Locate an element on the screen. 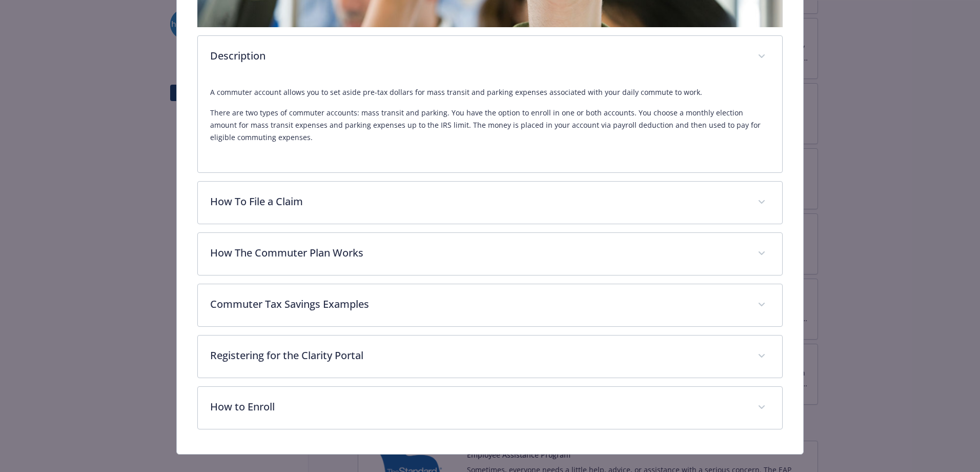 The width and height of the screenshot is (980, 472). div: How to Enroll is located at coordinates (490, 408).